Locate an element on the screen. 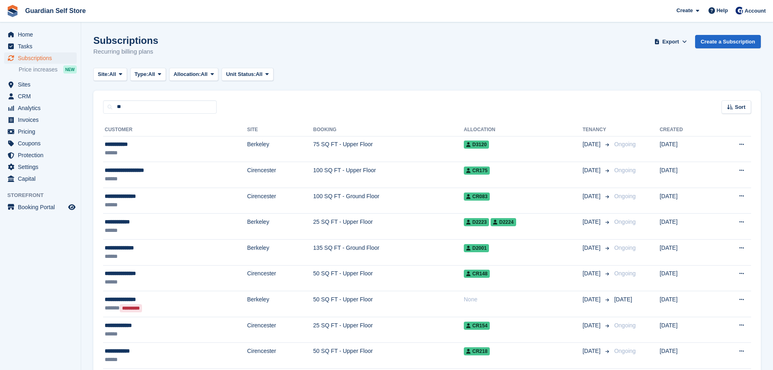 Image resolution: width=773 pixels, height=370 pixels. span: Export is located at coordinates (670, 42).